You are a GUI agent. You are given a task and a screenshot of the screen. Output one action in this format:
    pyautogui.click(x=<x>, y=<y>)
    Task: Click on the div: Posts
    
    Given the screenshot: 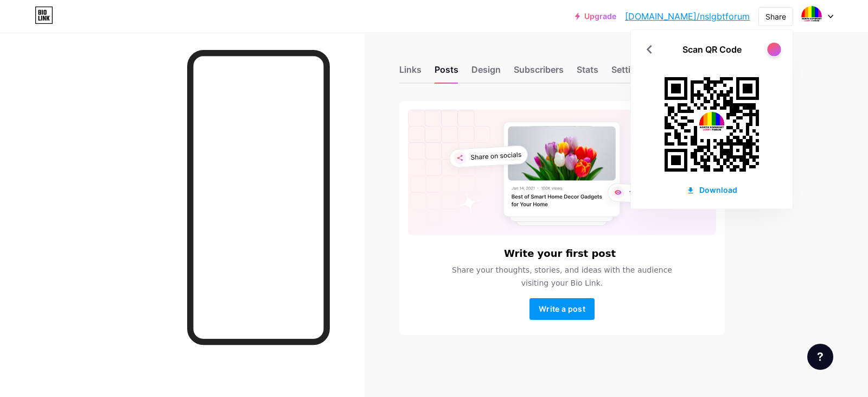 What is the action you would take?
    pyautogui.click(x=447, y=73)
    